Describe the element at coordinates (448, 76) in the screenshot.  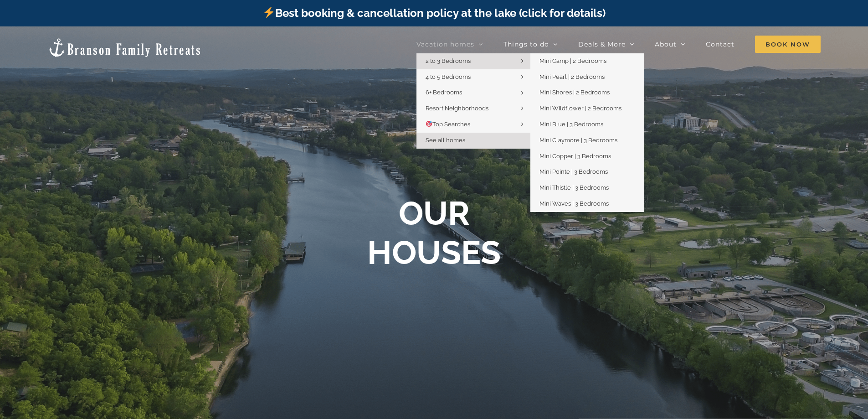
I see `span: 4 to 5 Bedrooms` at that location.